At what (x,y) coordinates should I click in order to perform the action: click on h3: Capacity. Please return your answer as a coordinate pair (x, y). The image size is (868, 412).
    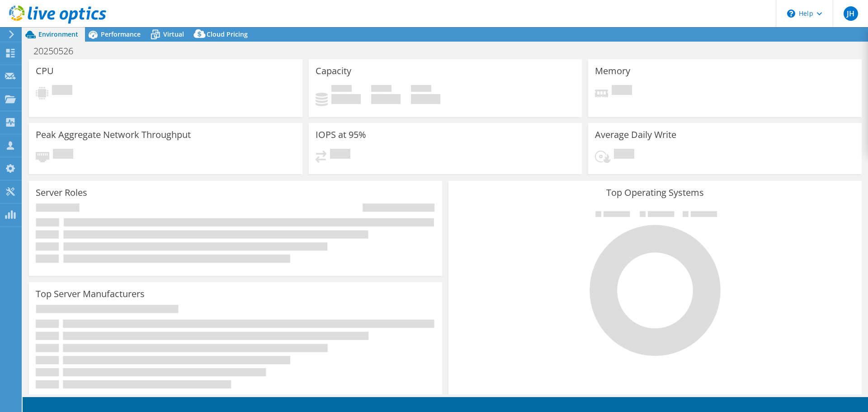
    Looking at the image, I should click on (333, 71).